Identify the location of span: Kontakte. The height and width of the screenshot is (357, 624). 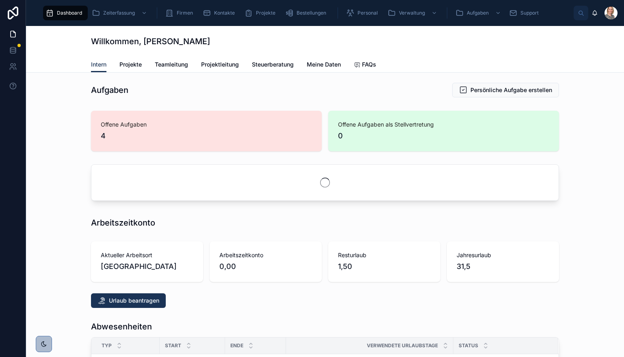
(224, 13).